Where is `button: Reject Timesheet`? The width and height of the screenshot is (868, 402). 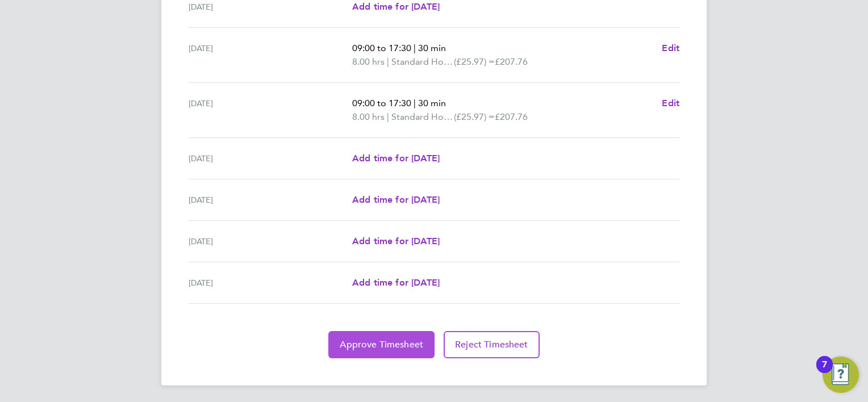
button: Reject Timesheet is located at coordinates (491, 345).